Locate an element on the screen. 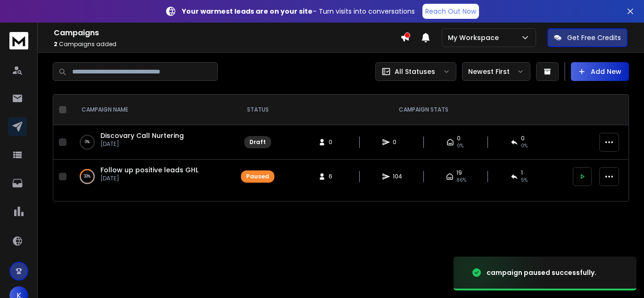 This screenshot has height=298, width=644. p: 33 % is located at coordinates (87, 176).